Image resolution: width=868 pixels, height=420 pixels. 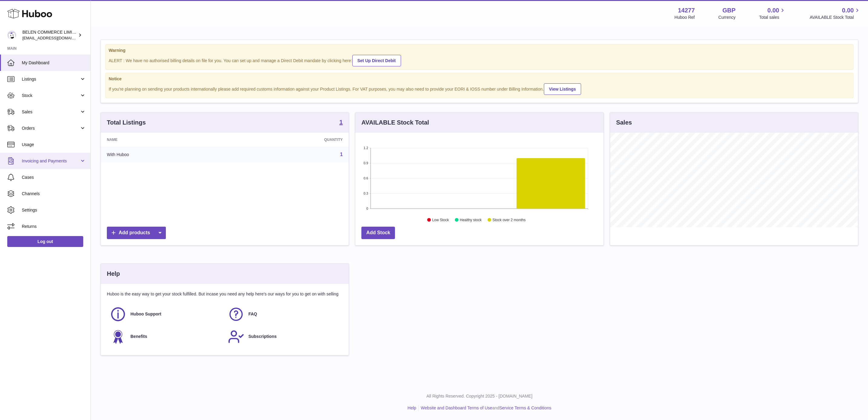 What do you see at coordinates (49, 35) in the screenshot?
I see `div: BELEN COMMERCE LIMITED` at bounding box center [49, 35].